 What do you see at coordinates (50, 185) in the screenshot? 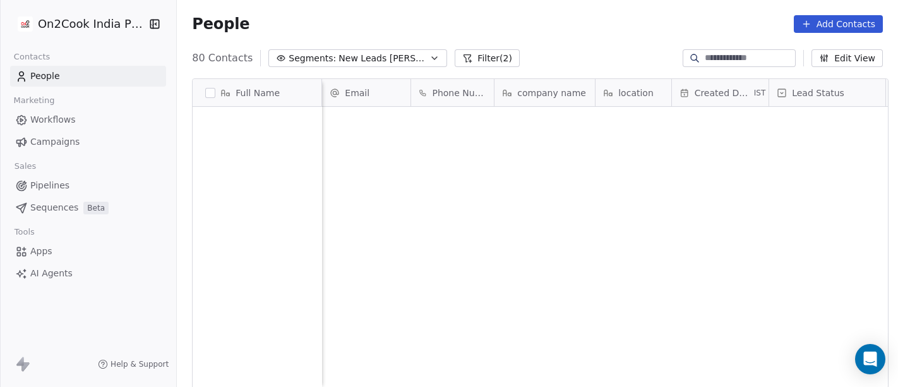
I see `span: Pipelines` at bounding box center [50, 185].